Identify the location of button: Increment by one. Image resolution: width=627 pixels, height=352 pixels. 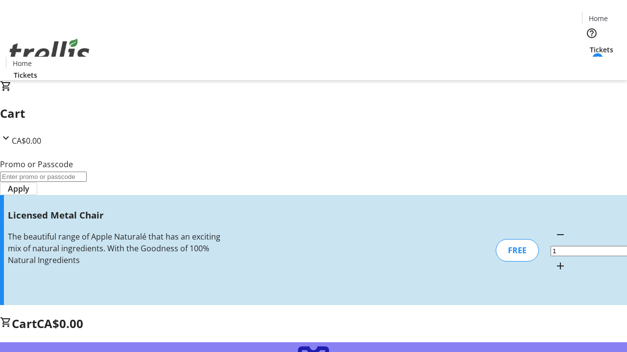
(560, 266).